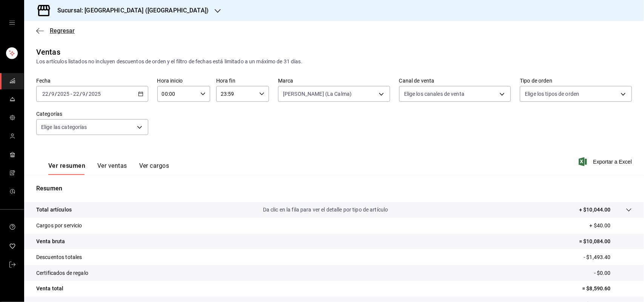 This screenshot has width=644, height=302. I want to click on span: Exportar a Excel, so click(606, 162).